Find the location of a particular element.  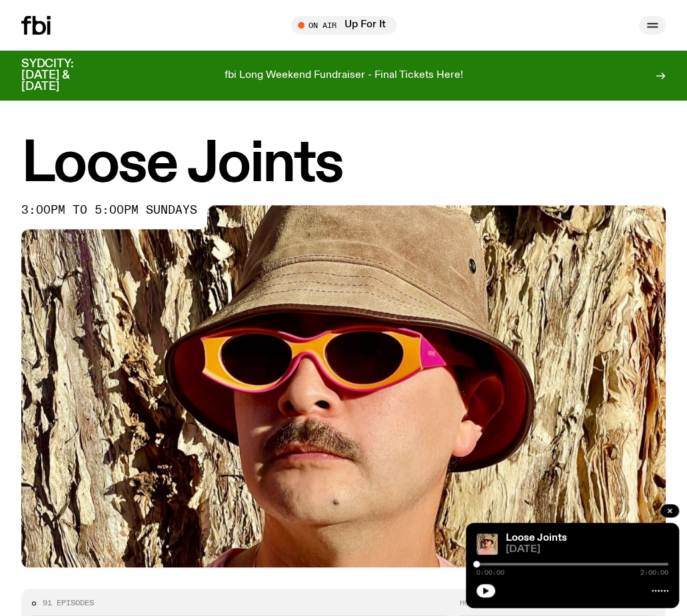

h2: Hosts is located at coordinates (557, 608).